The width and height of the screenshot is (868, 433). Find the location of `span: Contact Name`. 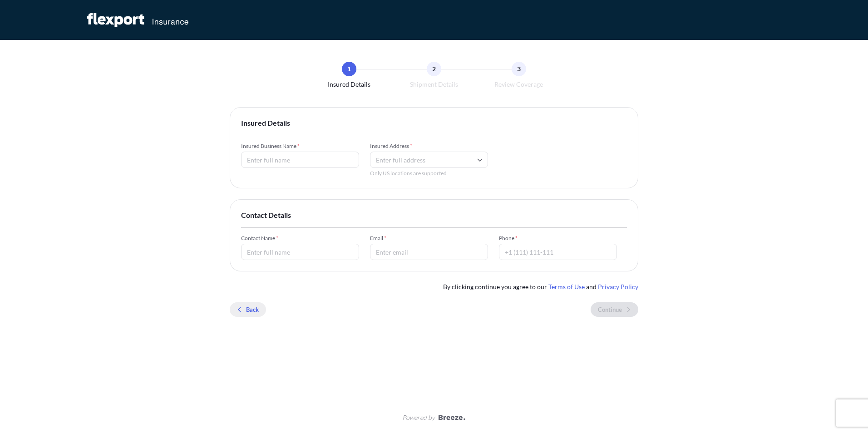

span: Contact Name is located at coordinates (300, 239).